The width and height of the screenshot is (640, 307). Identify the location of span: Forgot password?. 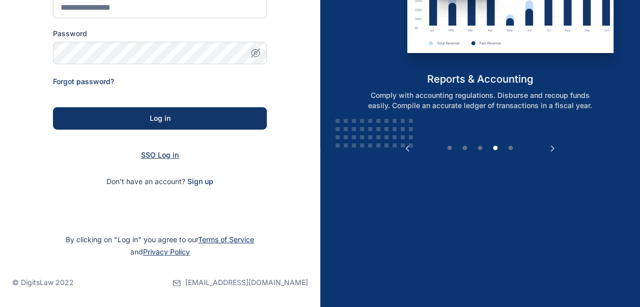
(84, 81).